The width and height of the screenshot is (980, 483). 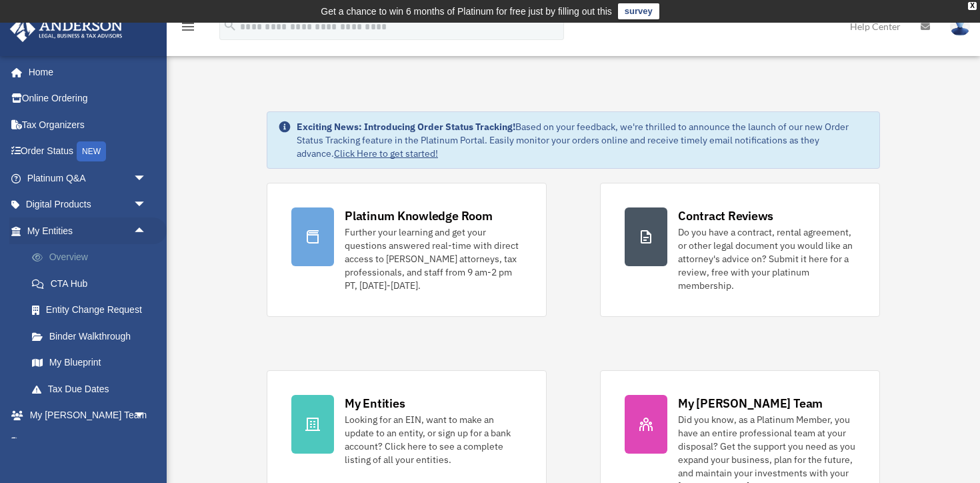 What do you see at coordinates (88, 231) in the screenshot?
I see `a: My Entitiesarrow_drop_up` at bounding box center [88, 231].